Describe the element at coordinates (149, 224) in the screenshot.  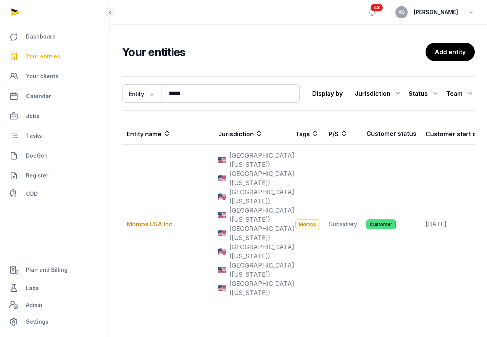
I see `a: Momos USA Inc` at that location.